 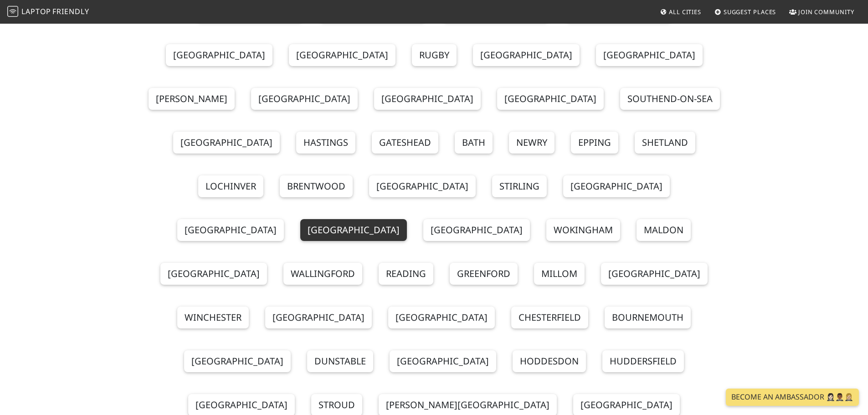 What do you see at coordinates (48, 12) in the screenshot?
I see `a: LaptopFriendly LaptopFriendly` at bounding box center [48, 12].